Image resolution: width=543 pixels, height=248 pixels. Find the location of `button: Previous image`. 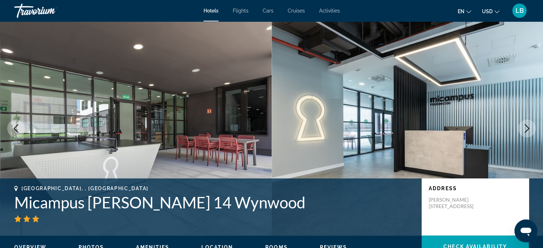

button: Previous image is located at coordinates (16, 128).